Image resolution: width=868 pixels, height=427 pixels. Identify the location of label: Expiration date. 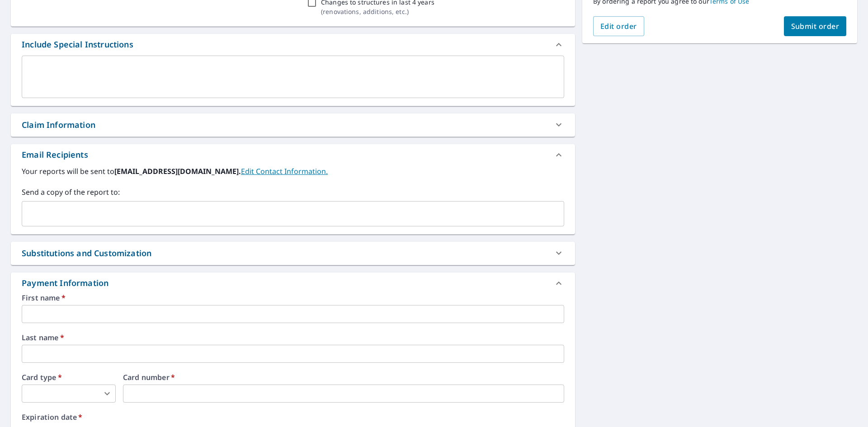
(293, 417).